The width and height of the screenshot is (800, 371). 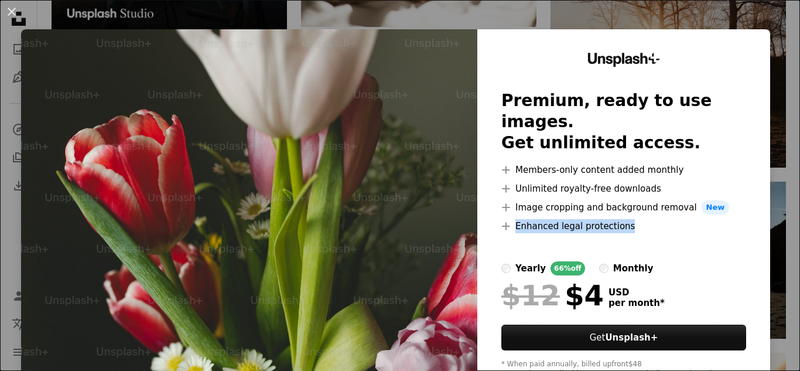 What do you see at coordinates (637, 303) in the screenshot?
I see `span: per month *` at bounding box center [637, 303].